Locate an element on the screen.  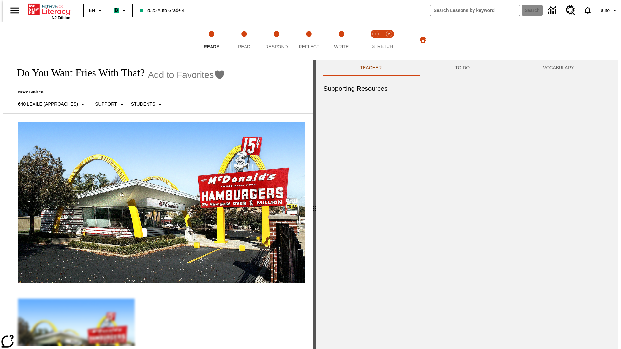
div: Press Enter or Spacebar and then press right and left arrow keys to move the slider is located at coordinates (314, 205).